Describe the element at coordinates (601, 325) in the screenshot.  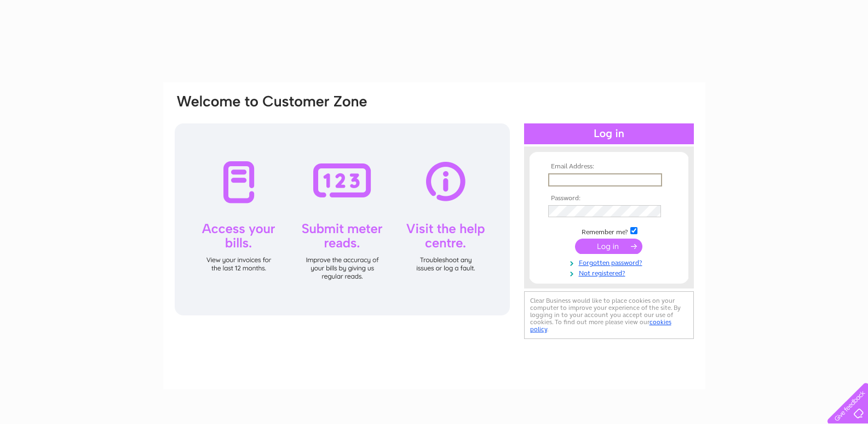
I see `a: cookies policy` at that location.